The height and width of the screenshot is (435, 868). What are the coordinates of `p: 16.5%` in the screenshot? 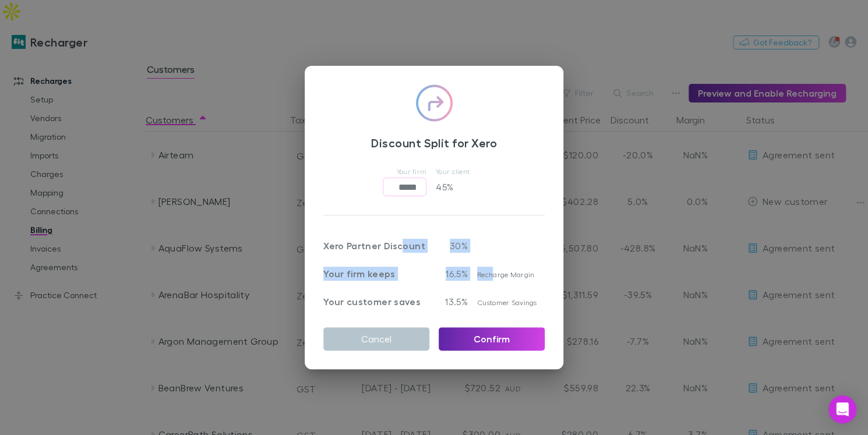 It's located at (453, 274).